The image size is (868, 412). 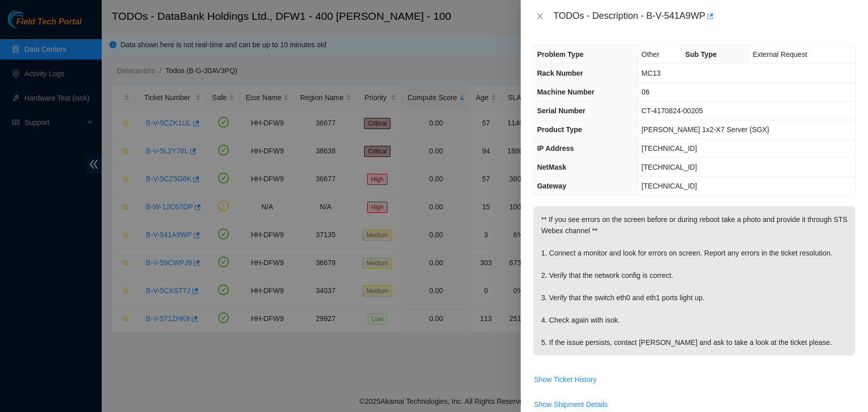 I want to click on span: Other, so click(x=650, y=54).